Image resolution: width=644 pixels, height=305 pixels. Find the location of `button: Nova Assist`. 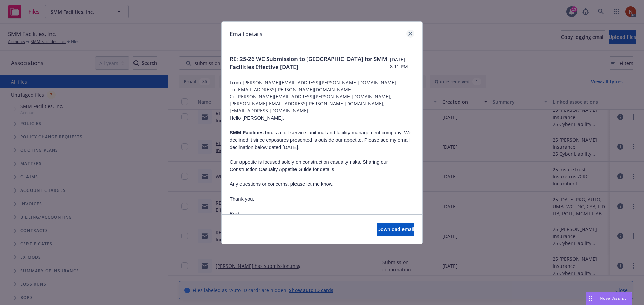

button: Nova Assist is located at coordinates (608, 299).